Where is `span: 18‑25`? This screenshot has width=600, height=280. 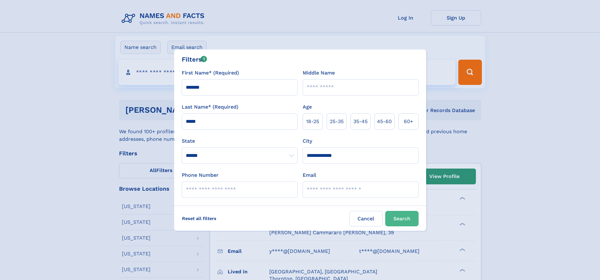
span: 18‑25 is located at coordinates (313, 121).